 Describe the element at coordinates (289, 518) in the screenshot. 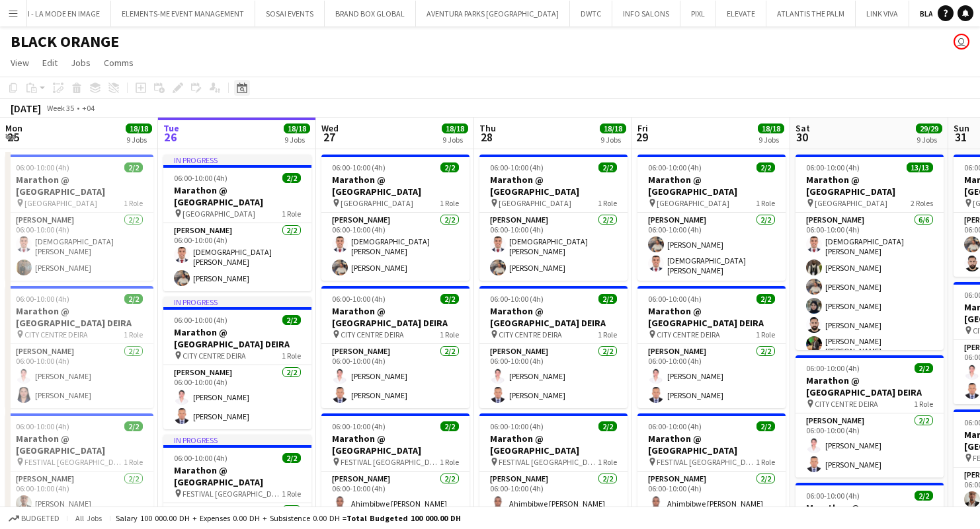

I see `div: Salary 100 000.00 DH + Expenses 0.00 DH + Subsistence 0.00 DH =` at that location.